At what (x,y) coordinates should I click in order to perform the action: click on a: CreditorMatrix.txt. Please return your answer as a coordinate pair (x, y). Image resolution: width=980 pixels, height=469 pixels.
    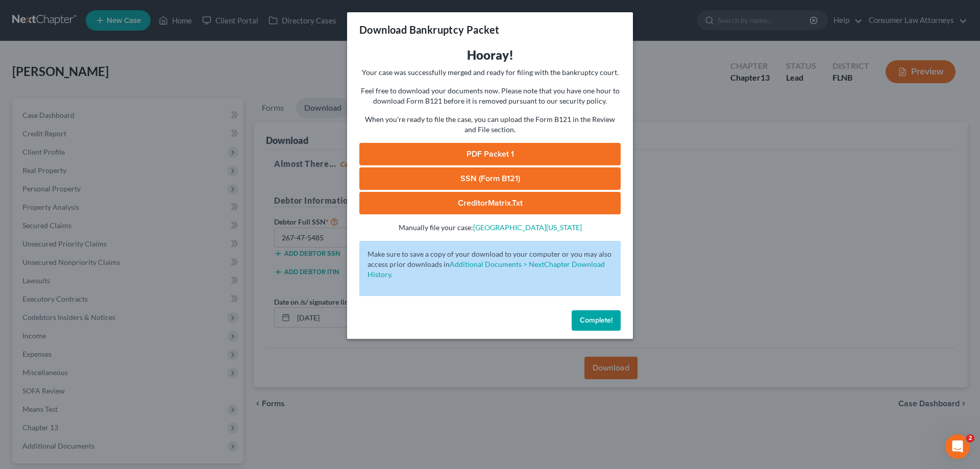
    Looking at the image, I should click on (490, 203).